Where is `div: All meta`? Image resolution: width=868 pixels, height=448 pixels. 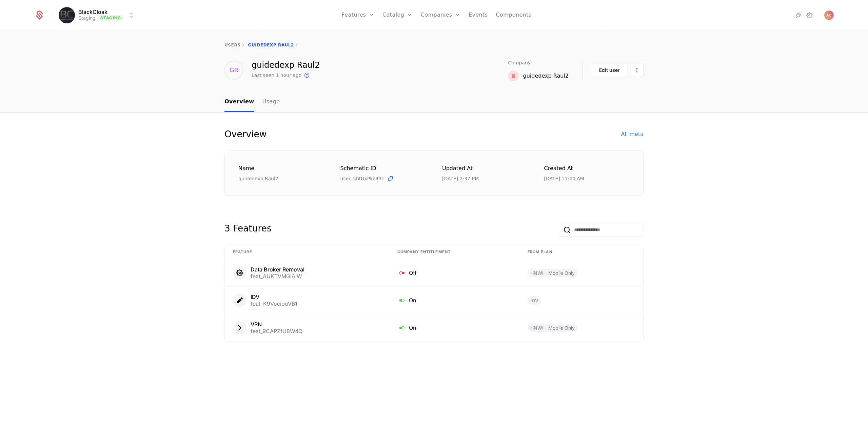 div: All meta is located at coordinates (632, 134).